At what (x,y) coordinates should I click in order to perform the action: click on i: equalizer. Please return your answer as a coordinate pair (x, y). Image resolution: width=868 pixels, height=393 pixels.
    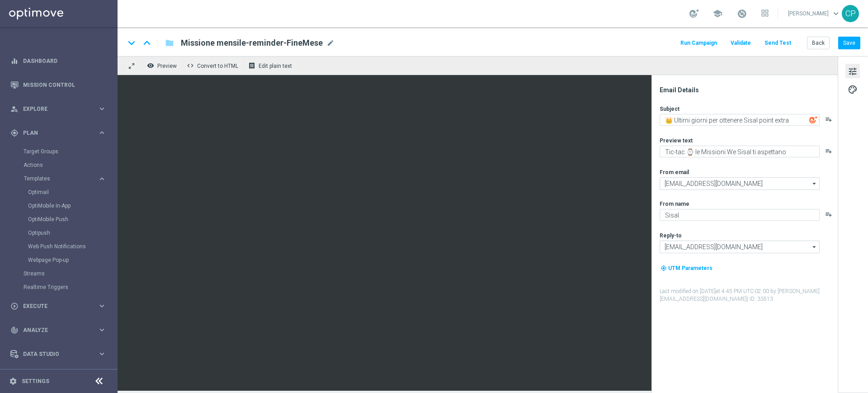
    Looking at the image, I should click on (15, 61).